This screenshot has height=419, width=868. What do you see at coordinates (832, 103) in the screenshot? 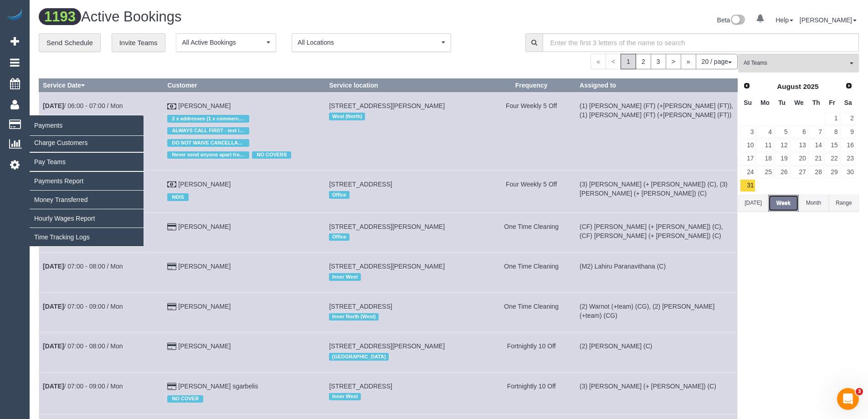
I see `span: Friday` at bounding box center [832, 103].